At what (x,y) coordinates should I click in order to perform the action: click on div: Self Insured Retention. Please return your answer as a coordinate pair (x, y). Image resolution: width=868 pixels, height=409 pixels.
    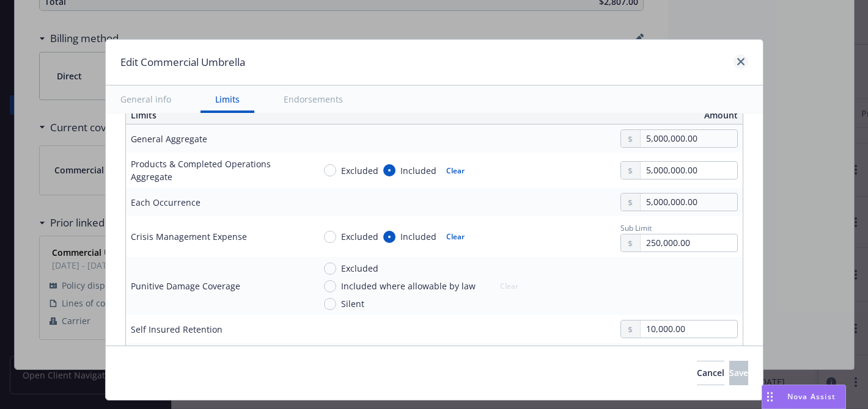
    Looking at the image, I should click on (176, 329).